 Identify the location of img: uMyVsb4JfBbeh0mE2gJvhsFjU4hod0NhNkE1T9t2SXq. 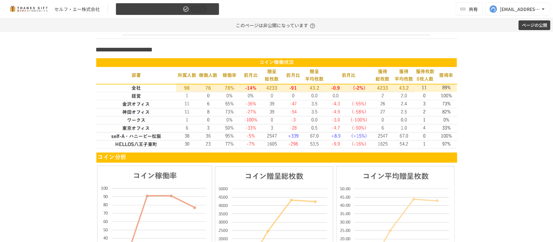
(277, 104).